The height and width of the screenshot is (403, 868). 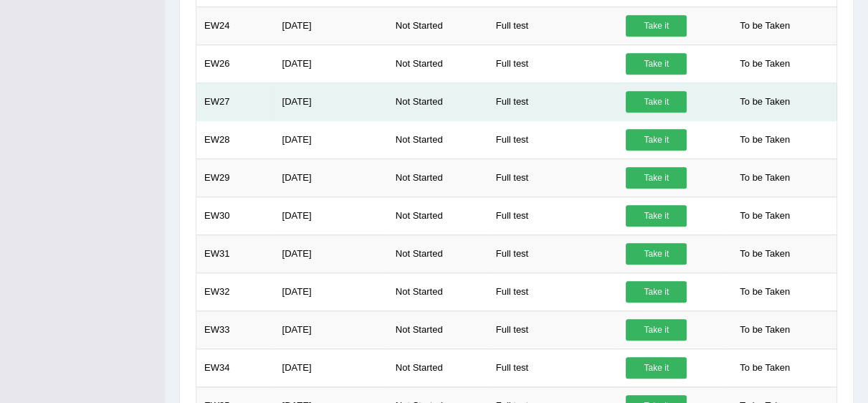 What do you see at coordinates (235, 101) in the screenshot?
I see `td: EW27` at bounding box center [235, 101].